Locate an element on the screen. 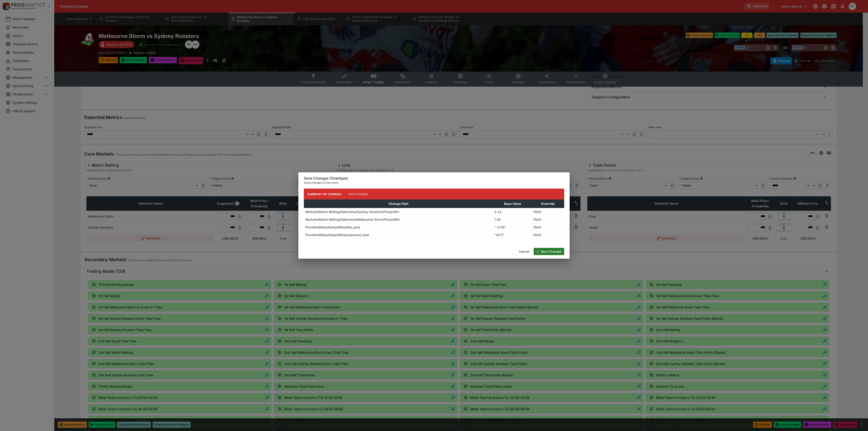 Image resolution: width=868 pixels, height=431 pixels. td: 2.22 is located at coordinates (513, 212).